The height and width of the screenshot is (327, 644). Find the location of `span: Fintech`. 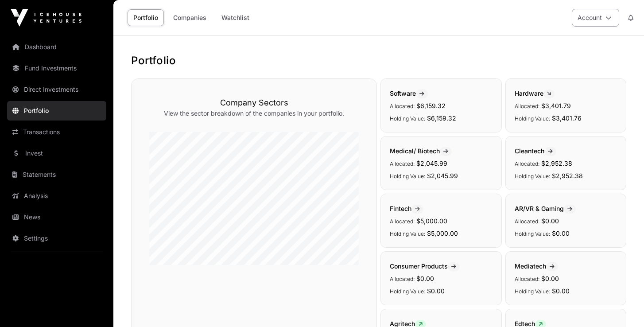

span: Fintech is located at coordinates (407, 209).